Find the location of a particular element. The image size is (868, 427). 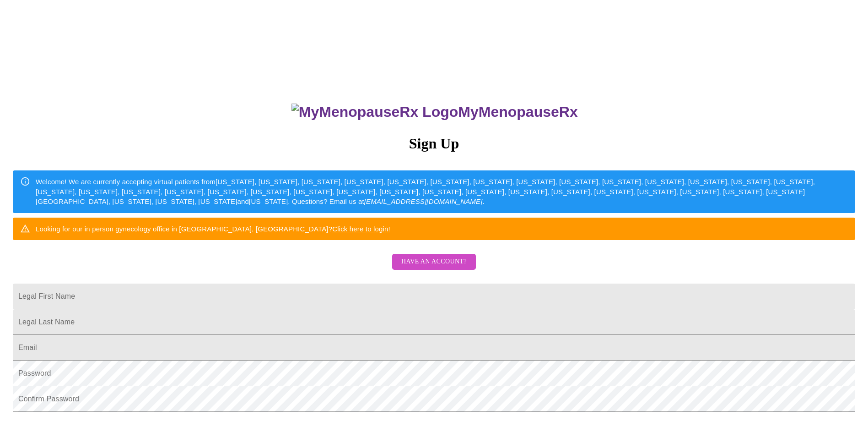

h3: MyMenopauseRx is located at coordinates (434, 111).